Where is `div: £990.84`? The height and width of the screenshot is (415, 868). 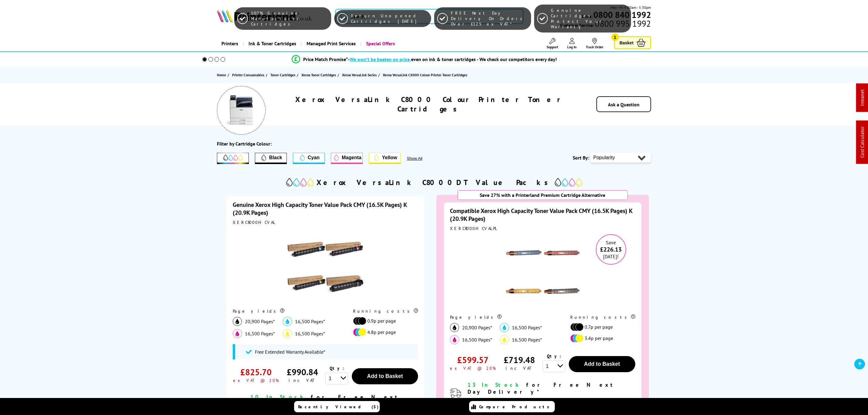
div: £990.84 is located at coordinates (302, 372).